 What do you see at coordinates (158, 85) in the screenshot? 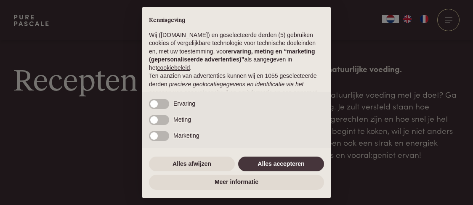
I see `button: derden` at bounding box center [158, 85].